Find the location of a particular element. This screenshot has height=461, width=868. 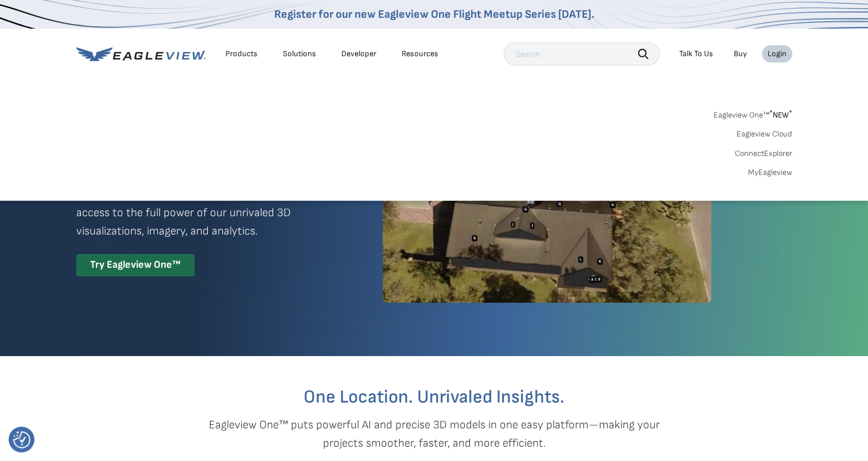

input: Search is located at coordinates (582, 54).